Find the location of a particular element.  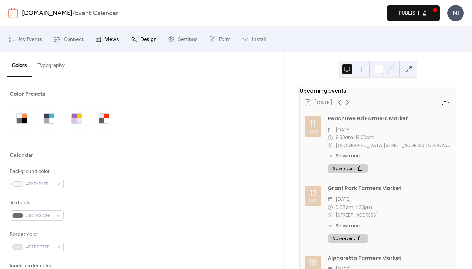

a: Settings is located at coordinates (183, 39).